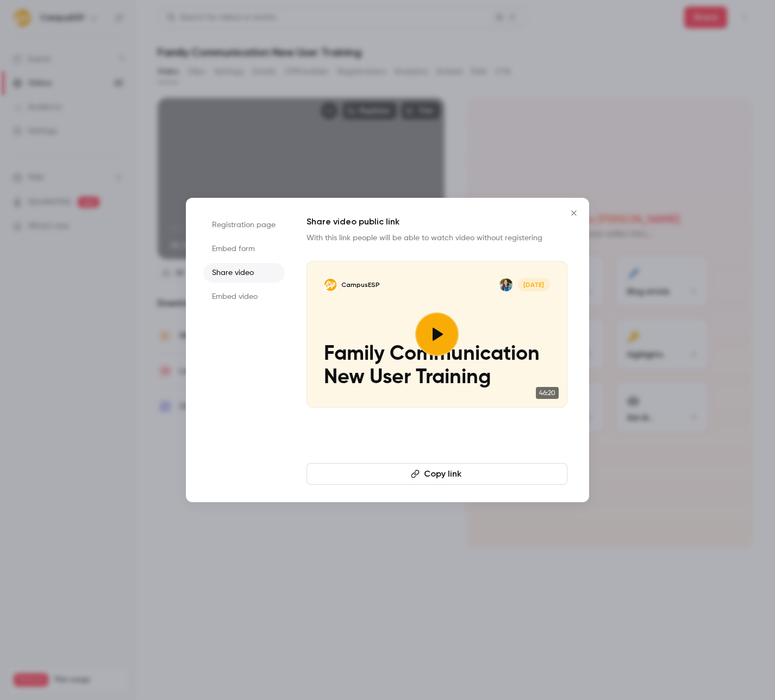 The height and width of the screenshot is (700, 775). Describe the element at coordinates (437, 238) in the screenshot. I see `p: With this link people will be able to watch video without registering` at that location.